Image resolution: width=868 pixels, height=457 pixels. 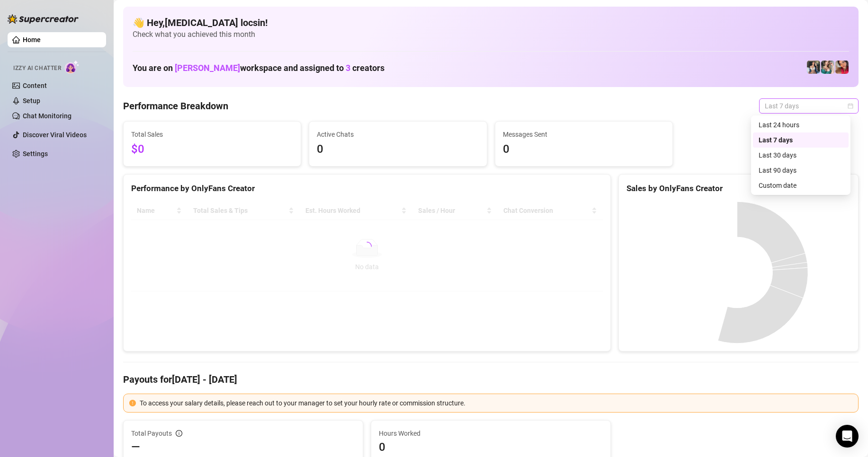 What do you see at coordinates (259, 68) in the screenshot?
I see `h1: You are on workspace and assigned to creators` at bounding box center [259, 68].